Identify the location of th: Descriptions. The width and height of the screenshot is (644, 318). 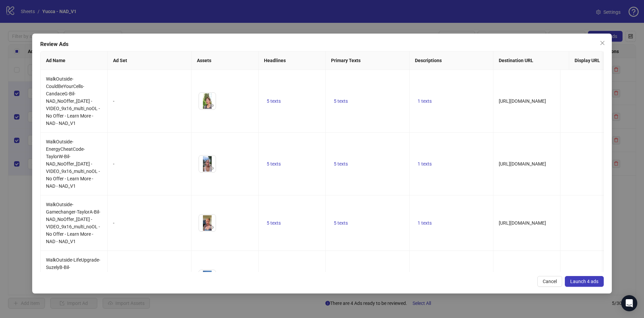
(451, 60).